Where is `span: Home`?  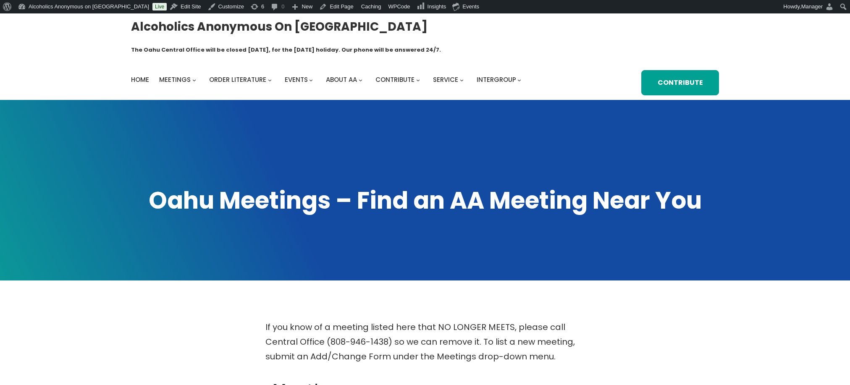 span: Home is located at coordinates (140, 79).